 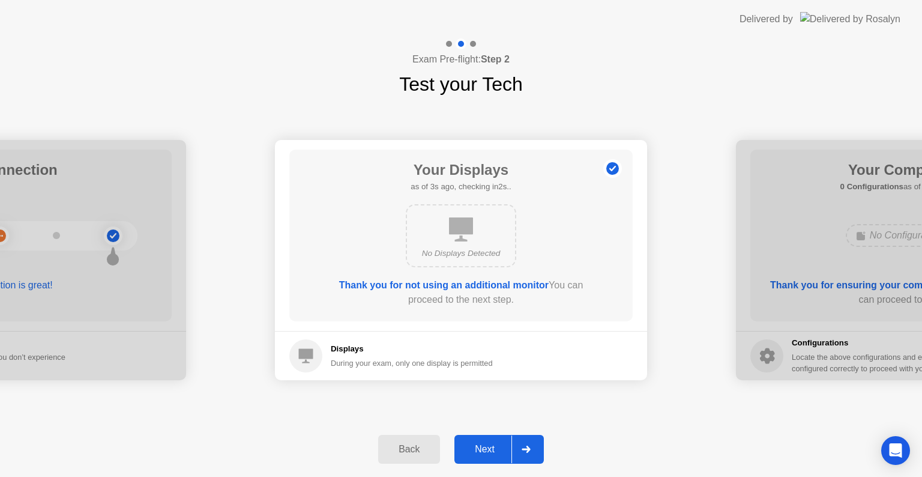 What do you see at coordinates (499, 449) in the screenshot?
I see `button: Next` at bounding box center [499, 449].